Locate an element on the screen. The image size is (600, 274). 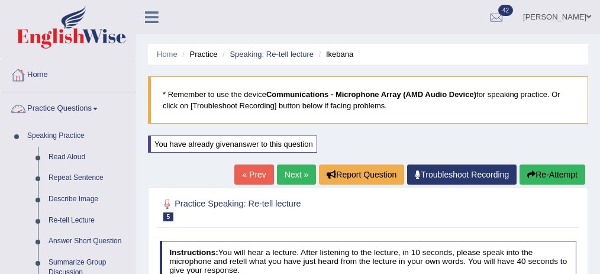
a: Describe Image is located at coordinates (89, 199).